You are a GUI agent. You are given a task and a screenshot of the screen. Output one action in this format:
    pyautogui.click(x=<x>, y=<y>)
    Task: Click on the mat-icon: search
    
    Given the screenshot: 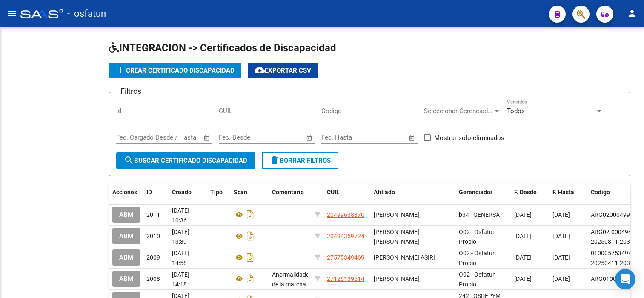 What is the action you would take?
    pyautogui.click(x=129, y=160)
    